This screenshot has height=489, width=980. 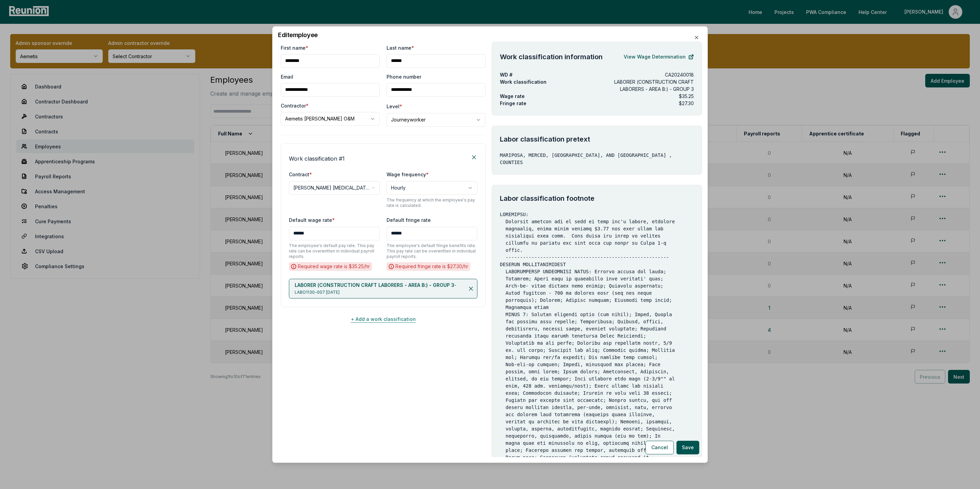 What do you see at coordinates (408, 174) in the screenshot?
I see `label: Wage frequency` at bounding box center [408, 174].